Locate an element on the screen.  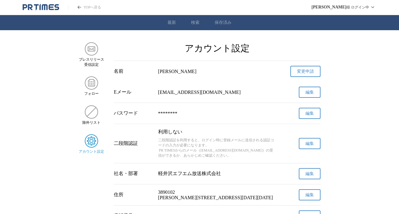
span: アカウント設定 is located at coordinates (92, 152).